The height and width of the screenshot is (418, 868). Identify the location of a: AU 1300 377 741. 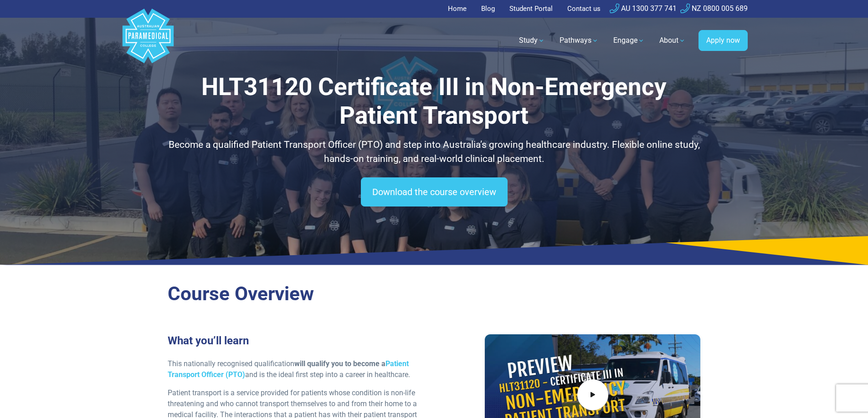
(643, 8).